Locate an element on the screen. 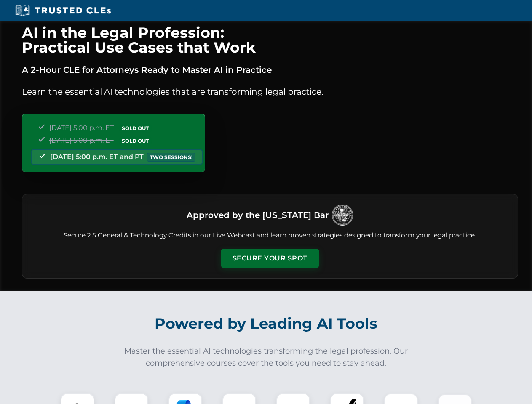 The width and height of the screenshot is (532, 404). h2: Powered by Leading AI Tools is located at coordinates (266, 323).